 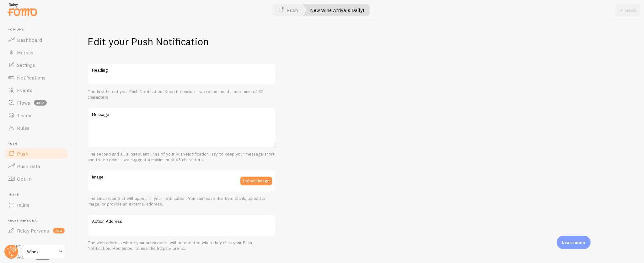 What do you see at coordinates (31, 78) in the screenshot?
I see `span: Notifications` at bounding box center [31, 78].